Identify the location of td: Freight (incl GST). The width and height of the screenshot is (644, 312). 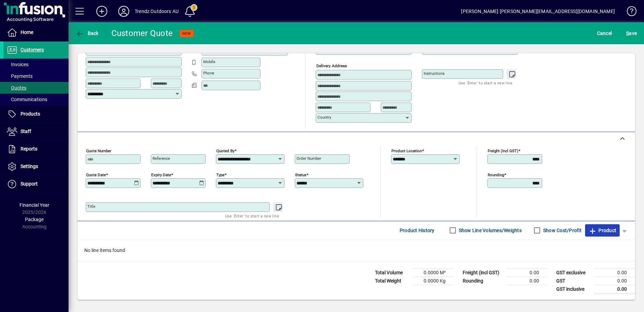
(482, 272).